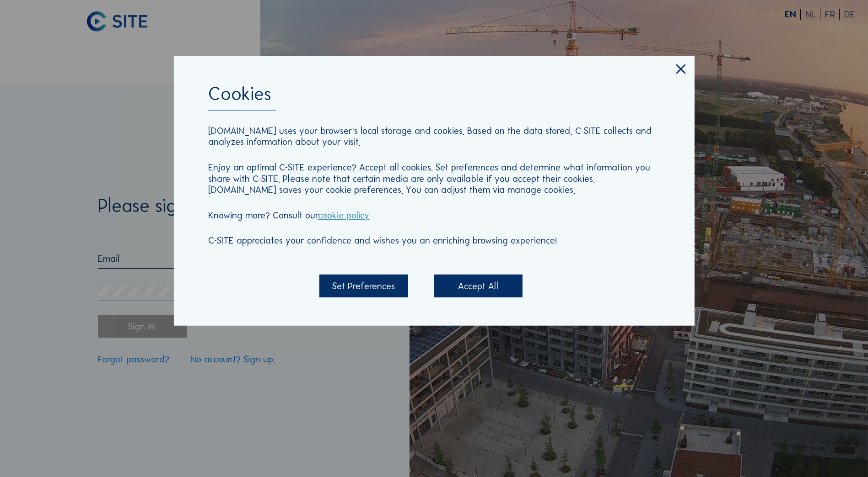 This screenshot has width=868, height=477. What do you see at coordinates (434, 240) in the screenshot?
I see `p: C-SITE appreciates your confidence and wishes you an enriching browsing experience!` at bounding box center [434, 240].